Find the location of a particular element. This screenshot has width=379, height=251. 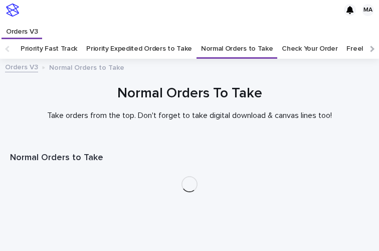

a: Priority Expedited Orders to Take is located at coordinates (139, 49).